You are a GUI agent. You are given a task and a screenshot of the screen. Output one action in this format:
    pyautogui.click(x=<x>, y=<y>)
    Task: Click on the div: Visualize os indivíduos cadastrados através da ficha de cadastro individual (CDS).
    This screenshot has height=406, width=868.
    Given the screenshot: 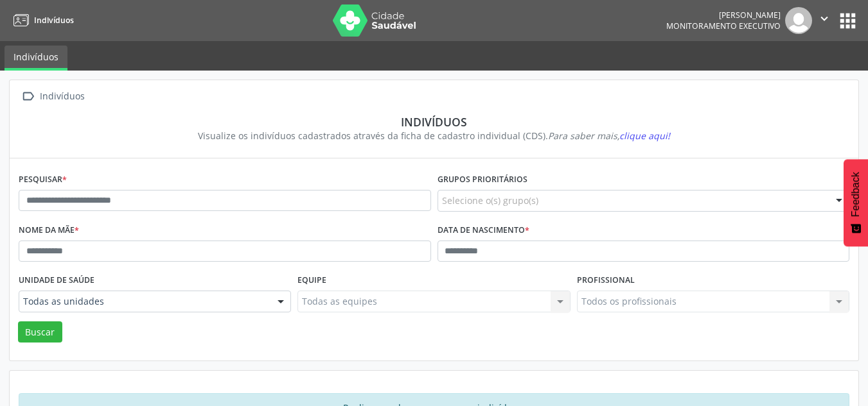 What is the action you would take?
    pyautogui.click(x=434, y=136)
    